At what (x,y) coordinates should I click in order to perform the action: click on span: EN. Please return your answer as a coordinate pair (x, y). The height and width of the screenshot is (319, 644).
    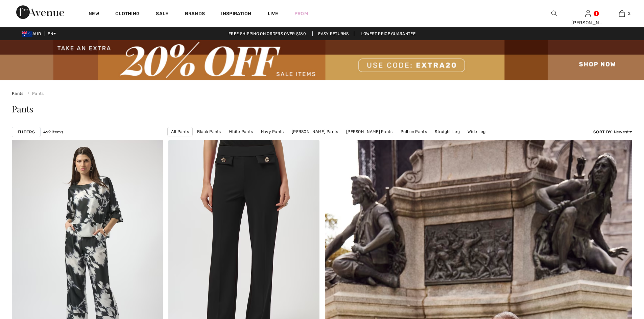
    Looking at the image, I should click on (52, 34).